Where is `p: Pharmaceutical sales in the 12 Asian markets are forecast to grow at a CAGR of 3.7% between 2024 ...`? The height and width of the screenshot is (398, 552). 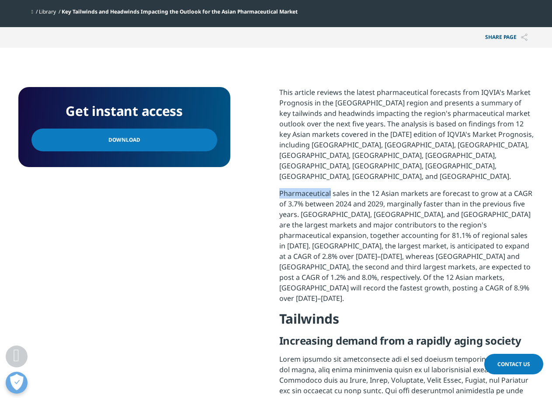
p: Pharmaceutical sales in the 12 Asian markets are forecast to grow at a CAGR of 3.7% between 2024 ... is located at coordinates (407, 249).